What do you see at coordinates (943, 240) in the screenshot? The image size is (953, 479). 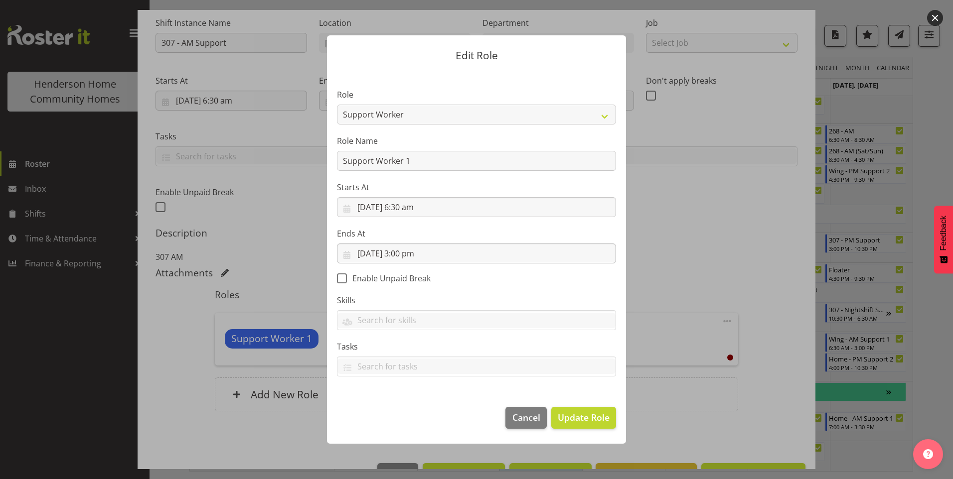 I see `button: Feedback - Show survey` at bounding box center [943, 240].